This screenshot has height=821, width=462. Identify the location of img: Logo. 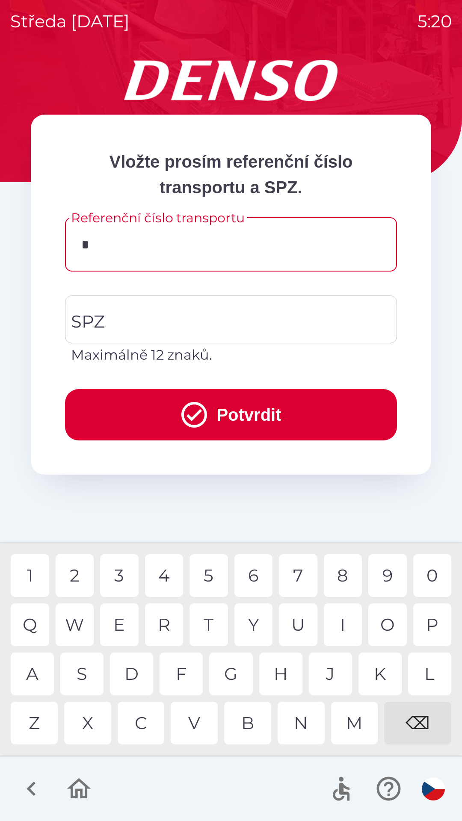
(231, 80).